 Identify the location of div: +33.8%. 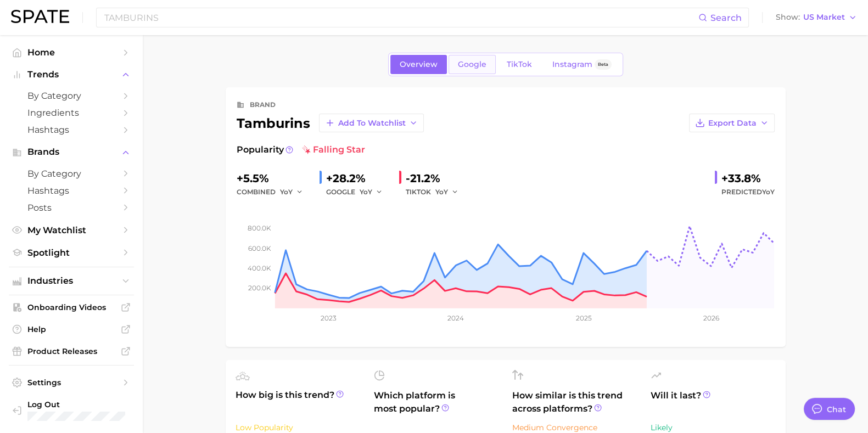
(748, 178).